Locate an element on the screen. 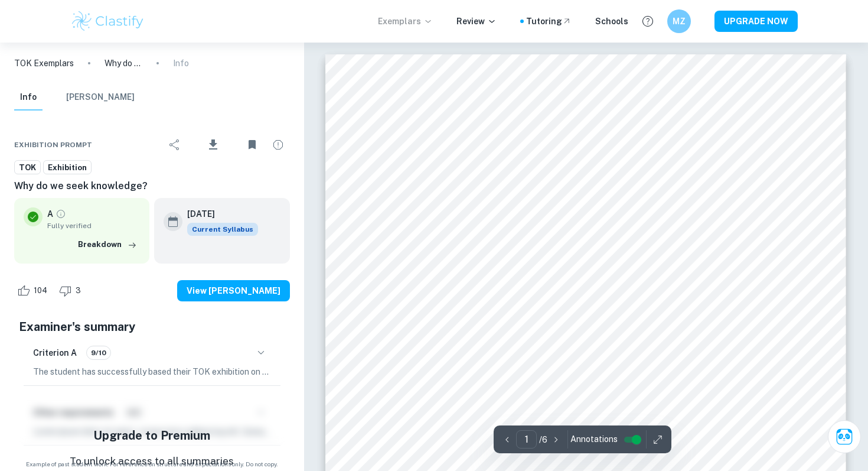 This screenshot has height=471, width=868. span: Exhibition Prompt is located at coordinates (53, 145).